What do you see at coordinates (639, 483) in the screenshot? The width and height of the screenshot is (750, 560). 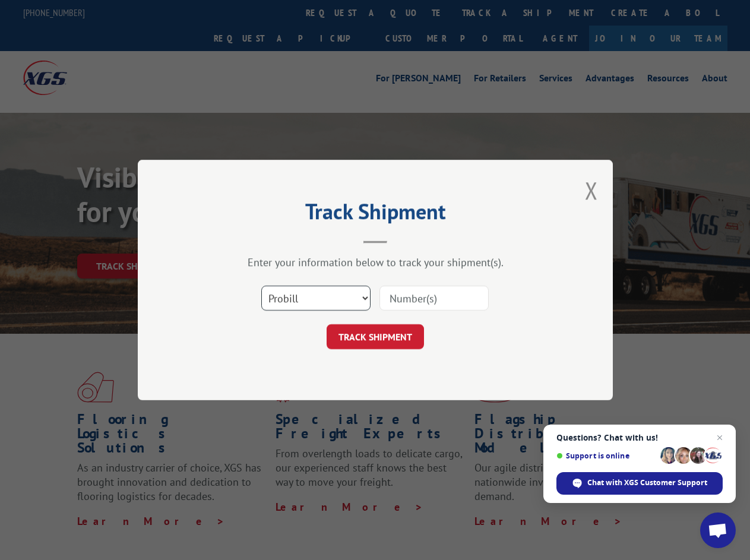 I see `div: Chat with XGS Customer Support` at bounding box center [639, 483].